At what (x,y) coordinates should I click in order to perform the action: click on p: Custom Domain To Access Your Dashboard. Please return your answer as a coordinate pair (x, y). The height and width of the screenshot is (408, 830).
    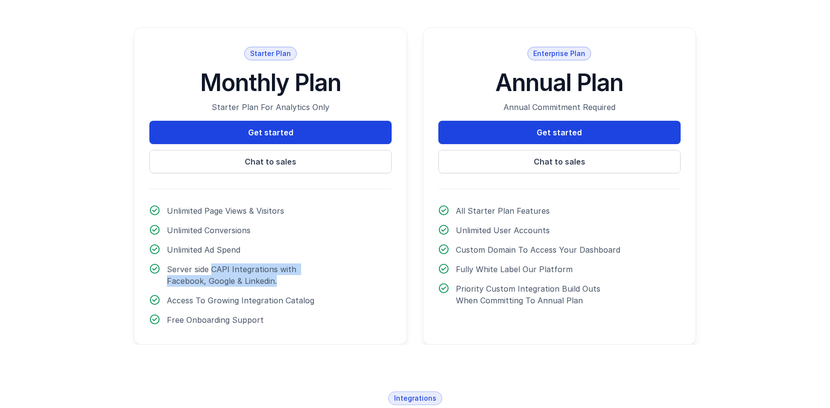
    Looking at the image, I should click on (546, 250).